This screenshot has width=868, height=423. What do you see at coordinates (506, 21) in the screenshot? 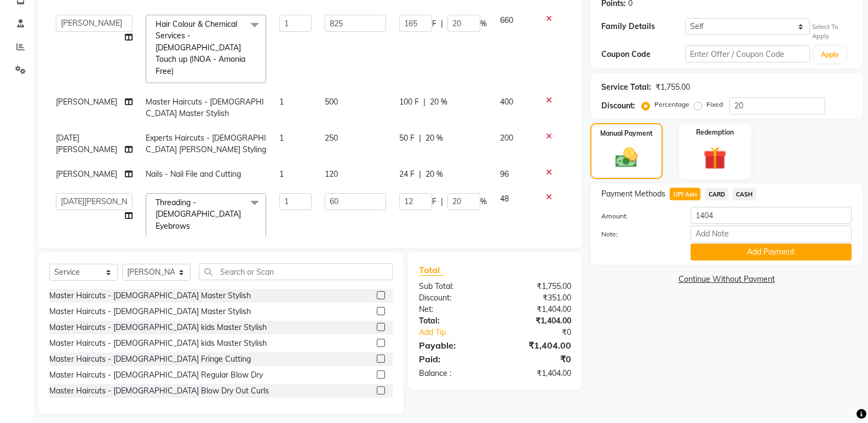
I see `span: 660` at bounding box center [506, 21].